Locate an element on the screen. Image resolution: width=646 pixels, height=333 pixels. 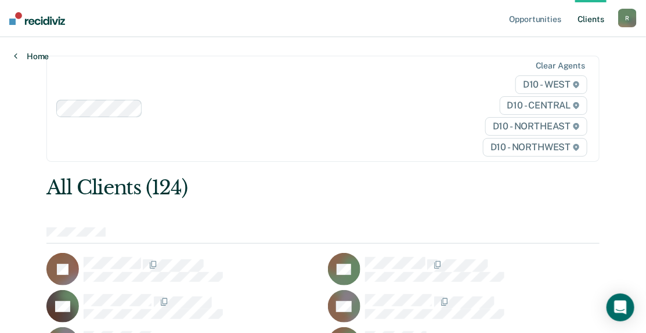
img: Recidiviz is located at coordinates (37, 19).